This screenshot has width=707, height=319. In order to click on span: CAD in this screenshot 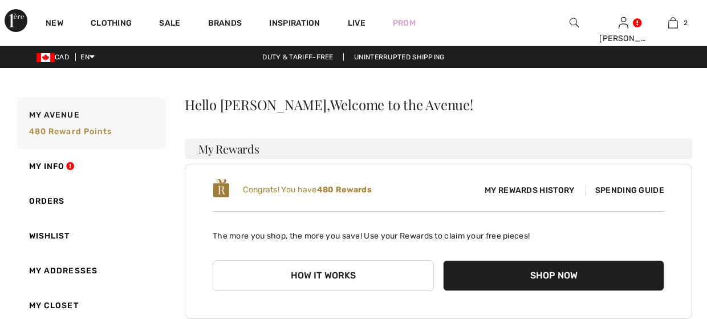, I will do `click(55, 57)`.